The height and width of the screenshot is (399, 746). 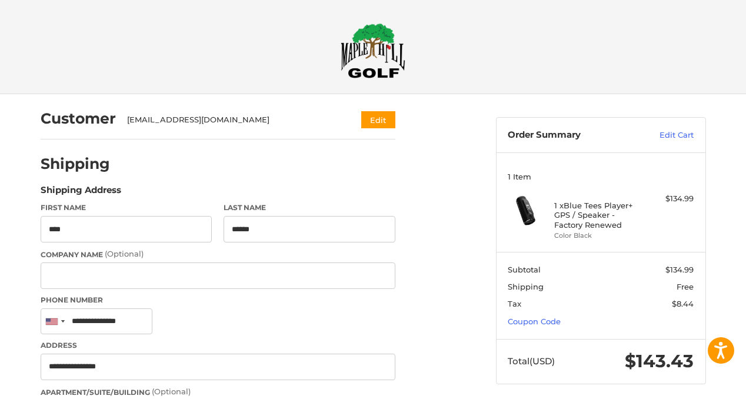 I want to click on span: $8.44, so click(x=682, y=303).